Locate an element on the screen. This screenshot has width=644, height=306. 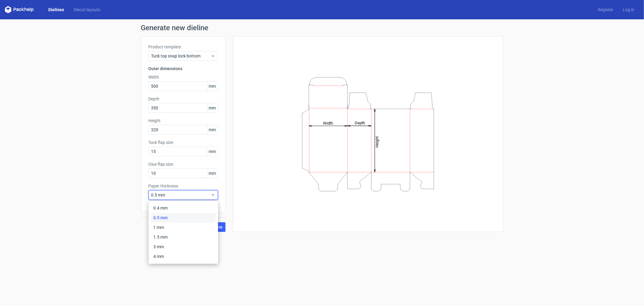
a: Log in is located at coordinates (629, 10).